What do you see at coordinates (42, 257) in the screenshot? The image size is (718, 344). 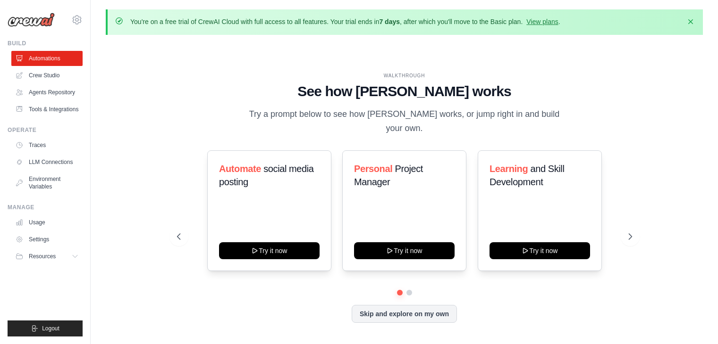 I see `span: Resources` at bounding box center [42, 257].